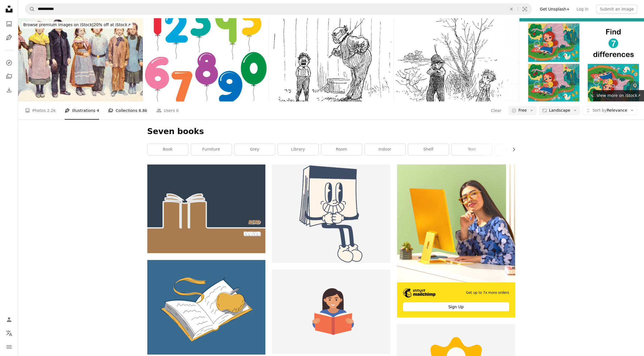 The height and width of the screenshot is (356, 644). Describe the element at coordinates (331, 312) in the screenshot. I see `a: A woman is reading an open book.` at that location.